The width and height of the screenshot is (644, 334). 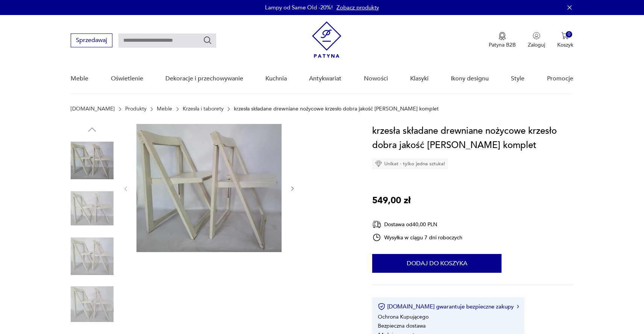 I want to click on img: Ikona diamentu, so click(x=379, y=164).